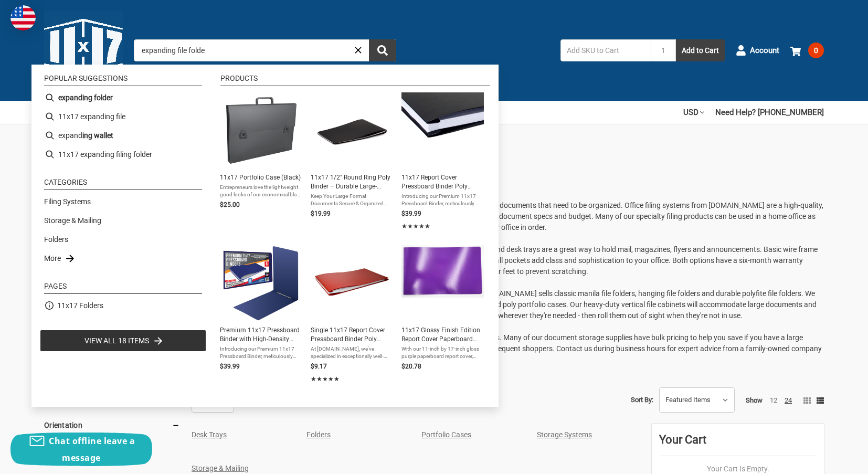 The image size is (868, 474). I want to click on button: Chat offline leave a message, so click(81, 449).